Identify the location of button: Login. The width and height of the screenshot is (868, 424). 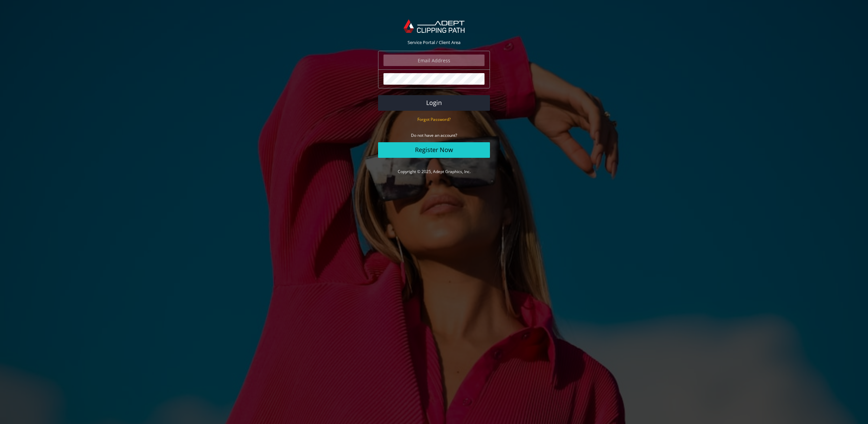
(434, 103).